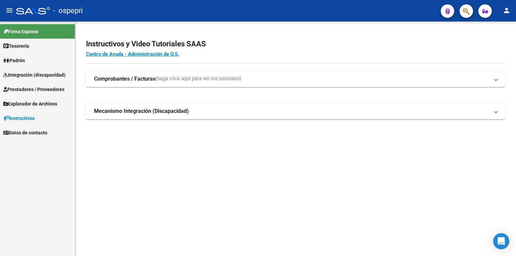 This screenshot has height=256, width=516. Describe the element at coordinates (9, 10) in the screenshot. I see `mat-icon: menu` at that location.